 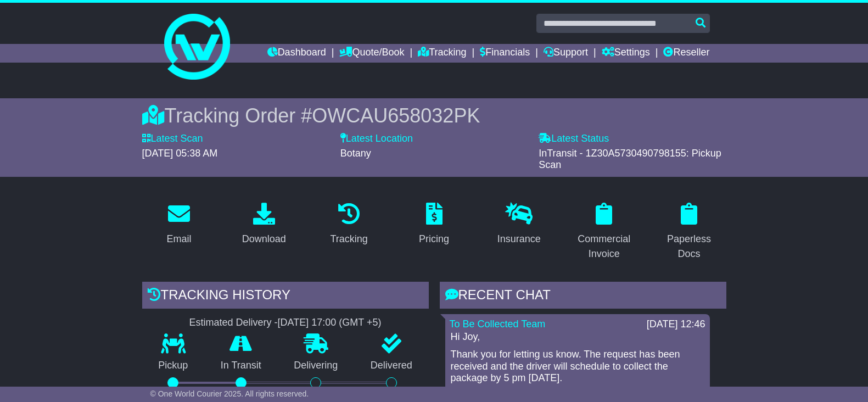 What do you see at coordinates (348, 239) in the screenshot?
I see `div: Tracking` at bounding box center [348, 239].